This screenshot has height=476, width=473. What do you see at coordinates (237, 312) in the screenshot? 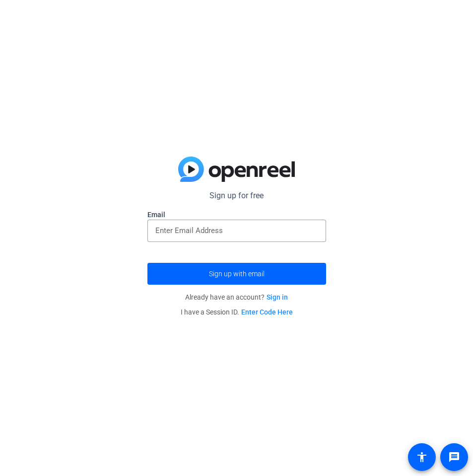
I see `span: I have a Session ID.` at bounding box center [237, 312].